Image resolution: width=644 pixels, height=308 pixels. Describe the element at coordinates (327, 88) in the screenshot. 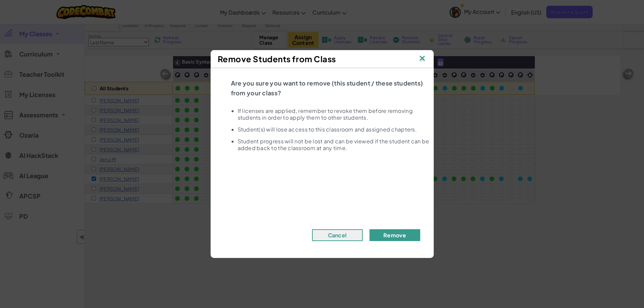

I see `span: Are you sure you want to remove (this student / these students) from your class?` at that location.